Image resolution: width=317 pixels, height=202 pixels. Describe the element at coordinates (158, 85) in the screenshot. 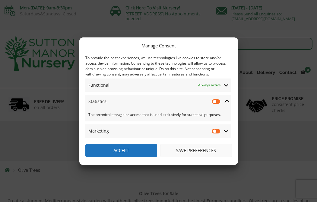

I see `summary: Functional Always active` at that location.